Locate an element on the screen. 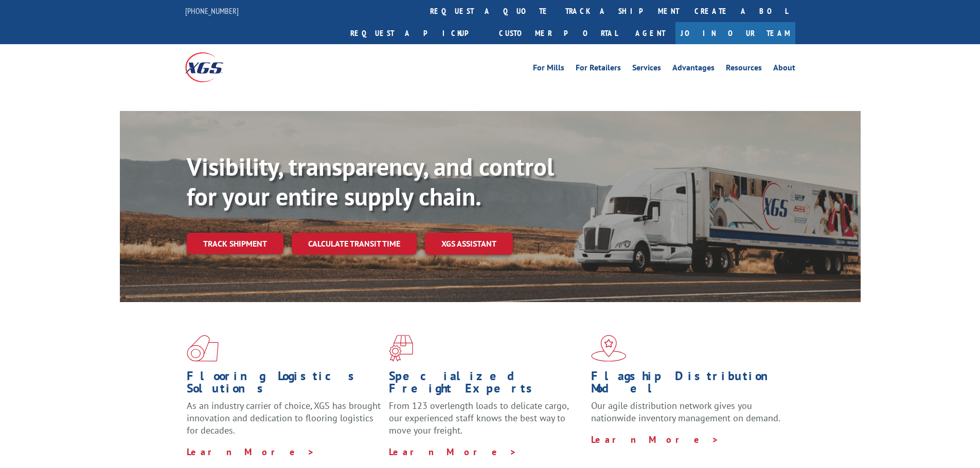 The height and width of the screenshot is (468, 980). a: Agent is located at coordinates (650, 33).